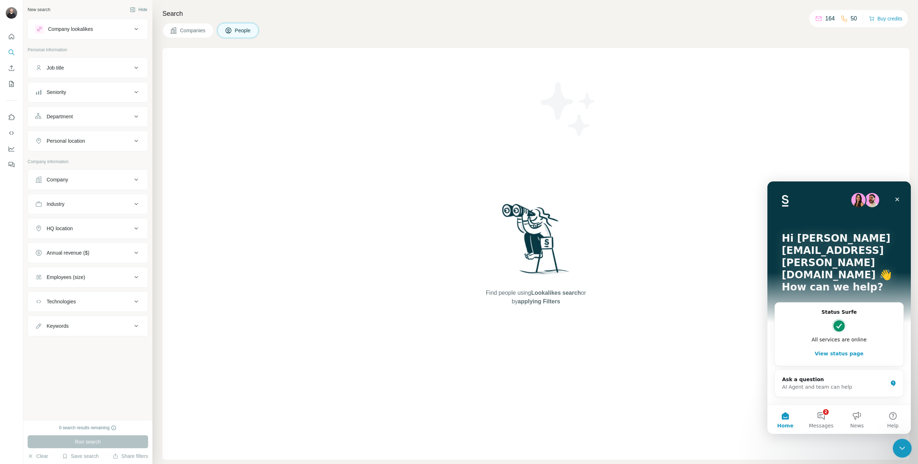 The height and width of the screenshot is (464, 918). Describe the element at coordinates (11, 149) in the screenshot. I see `button: Dashboard` at that location.